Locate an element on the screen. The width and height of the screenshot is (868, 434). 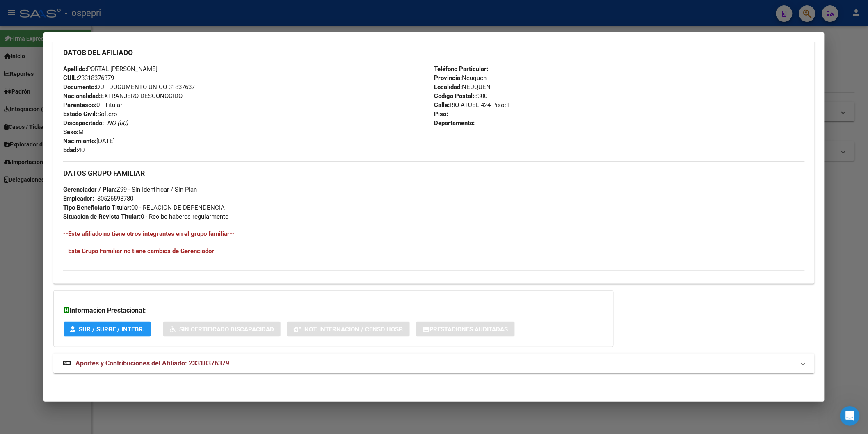
strong: Calle: is located at coordinates (442, 105).